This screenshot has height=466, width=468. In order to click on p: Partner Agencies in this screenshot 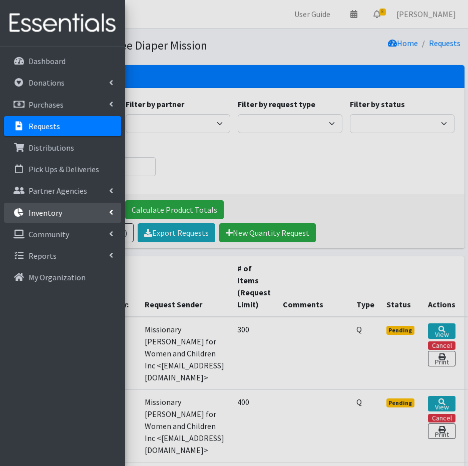, I will do `click(58, 191)`.